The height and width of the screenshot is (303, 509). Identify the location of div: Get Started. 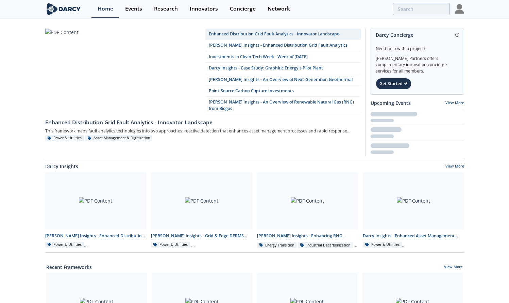
(394, 84).